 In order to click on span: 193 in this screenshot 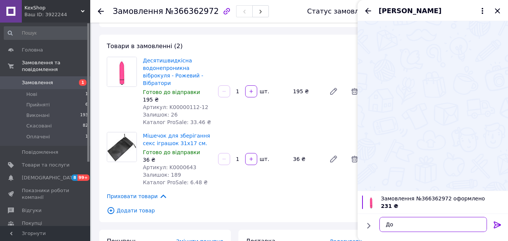, I will do `click(84, 116)`.